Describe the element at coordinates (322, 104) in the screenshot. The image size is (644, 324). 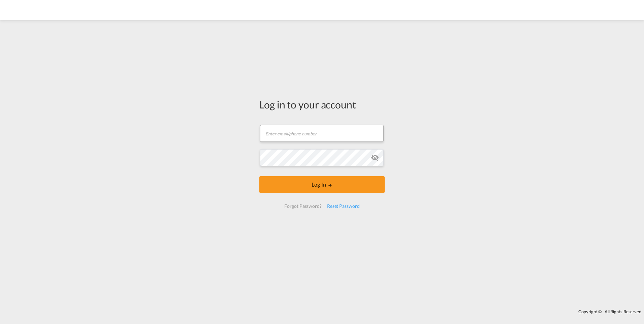
I see `div: Log in to your account` at that location.